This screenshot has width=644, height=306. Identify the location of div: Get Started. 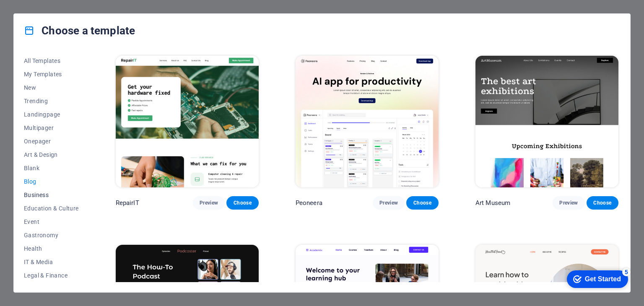
(43, 13).